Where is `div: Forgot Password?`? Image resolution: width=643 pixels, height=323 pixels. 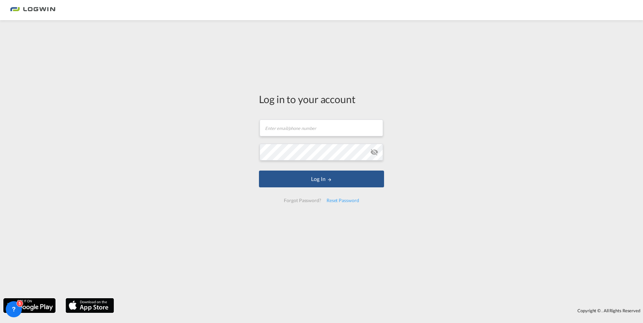 div: Forgot Password? is located at coordinates (302, 201).